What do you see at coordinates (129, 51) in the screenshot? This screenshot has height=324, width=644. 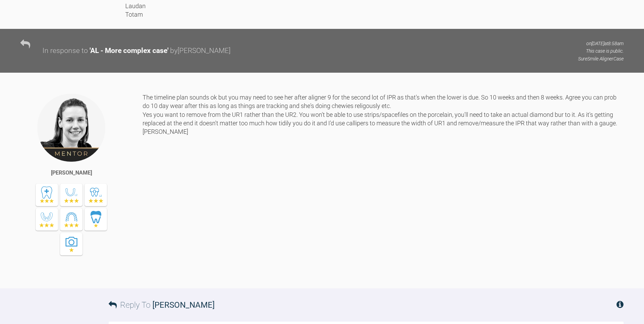 I see `div: ' AL - More complex case '` at bounding box center [129, 51].